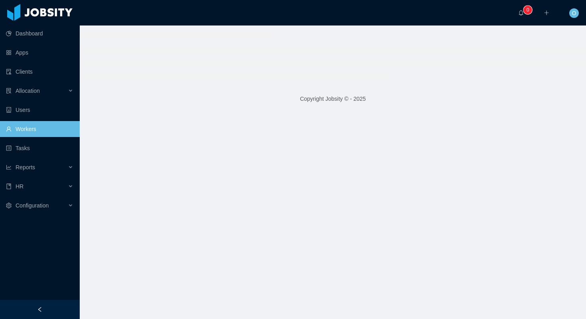  What do you see at coordinates (574, 13) in the screenshot?
I see `span: O` at bounding box center [574, 13].